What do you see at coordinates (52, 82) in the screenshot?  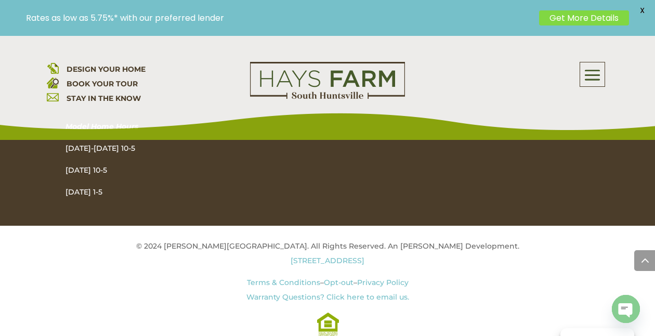 I see `img: book your home tour` at bounding box center [52, 82].